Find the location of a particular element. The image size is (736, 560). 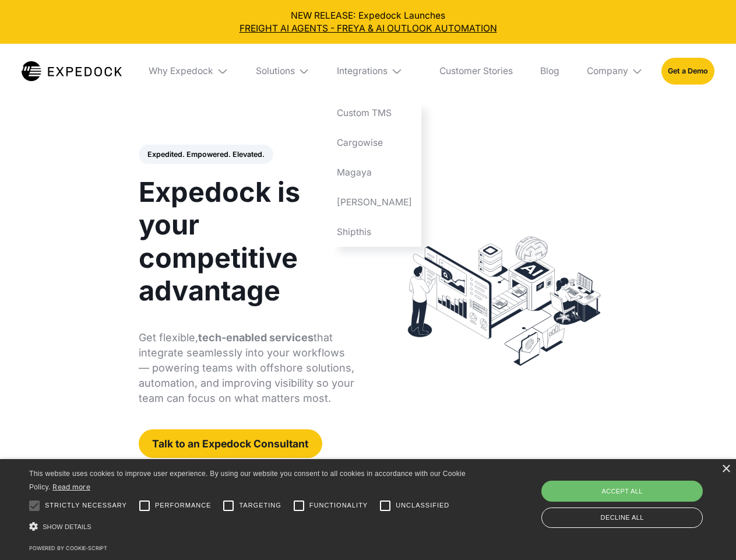

span: Unclassified is located at coordinates (423, 505).